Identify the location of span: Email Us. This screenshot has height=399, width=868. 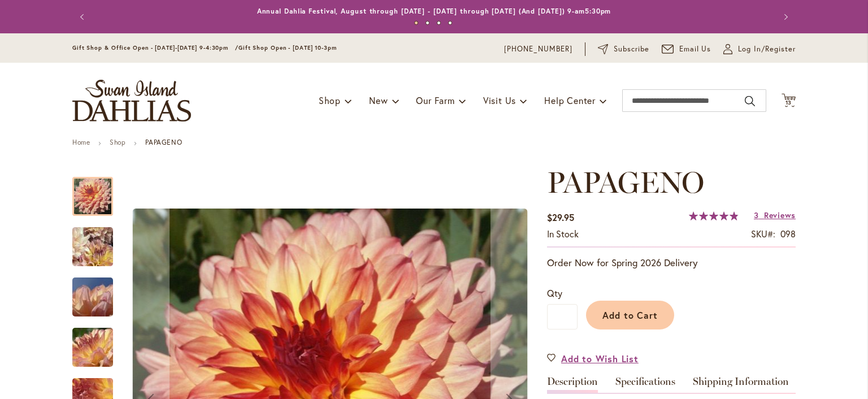
(695, 49).